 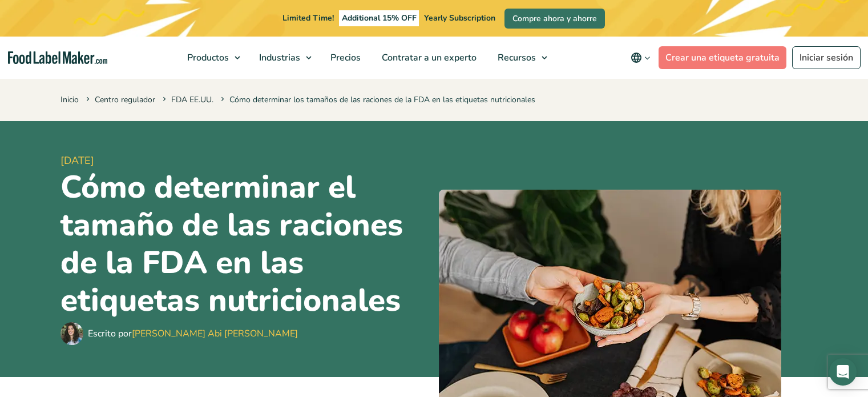 I want to click on span: Additional 15% OFF, so click(x=379, y=18).